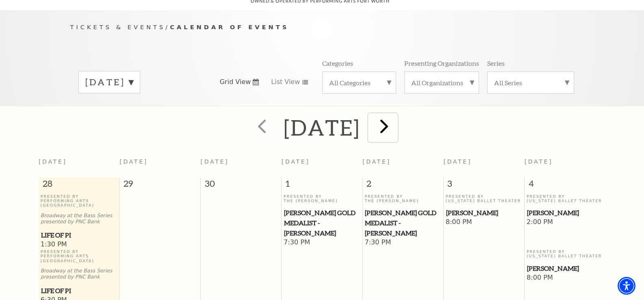  I want to click on button: prev, so click(261, 127).